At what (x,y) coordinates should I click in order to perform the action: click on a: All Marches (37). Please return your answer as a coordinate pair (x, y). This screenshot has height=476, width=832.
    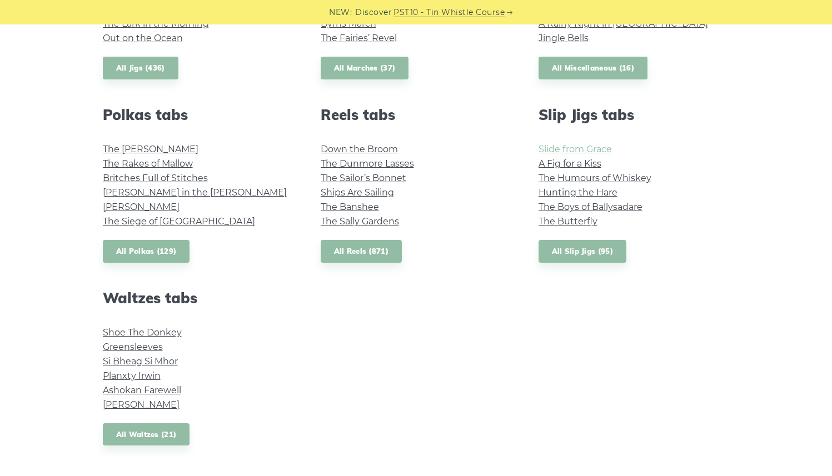
    Looking at the image, I should click on (365, 68).